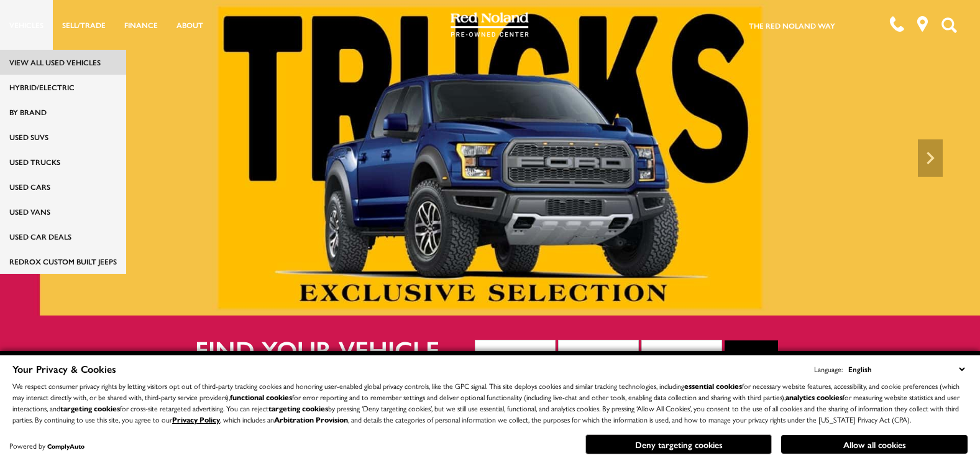  I want to click on button: Go, so click(752, 357).